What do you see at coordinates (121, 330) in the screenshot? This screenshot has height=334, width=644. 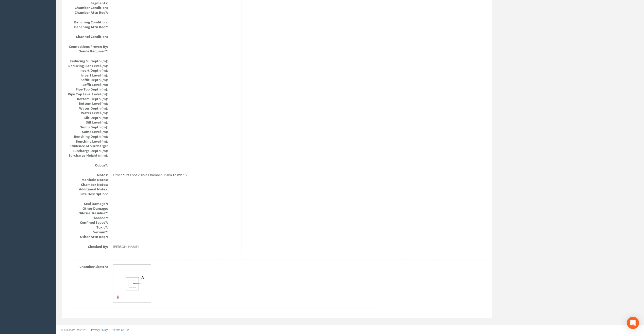 I see `a: Terms of Use` at bounding box center [121, 330].